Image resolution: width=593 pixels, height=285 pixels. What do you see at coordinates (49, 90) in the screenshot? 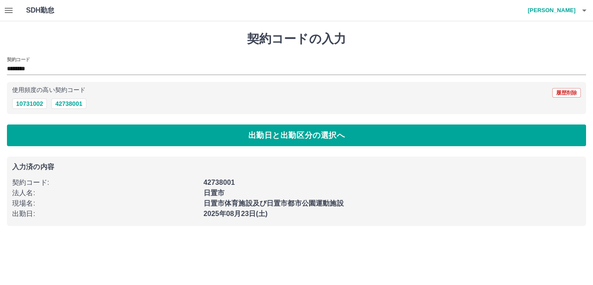
I see `p: 使用頻度の高い契約コード` at bounding box center [49, 90].